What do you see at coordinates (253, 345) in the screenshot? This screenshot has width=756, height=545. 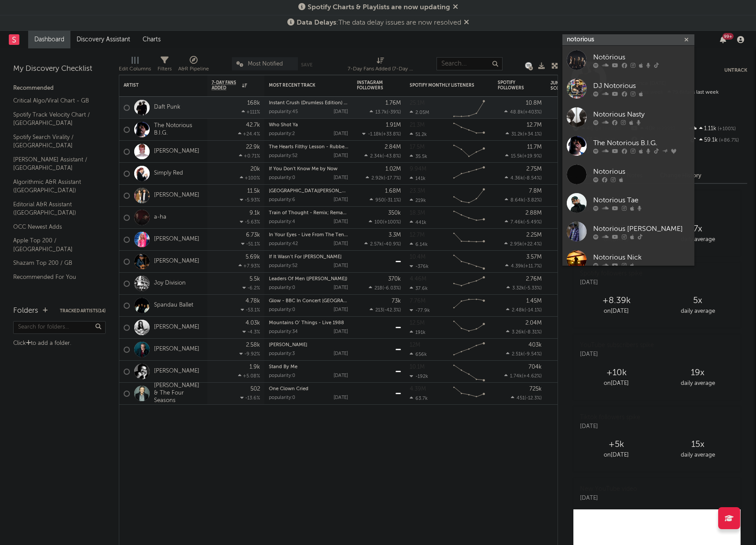 I see `div: 2.58k` at bounding box center [253, 345].